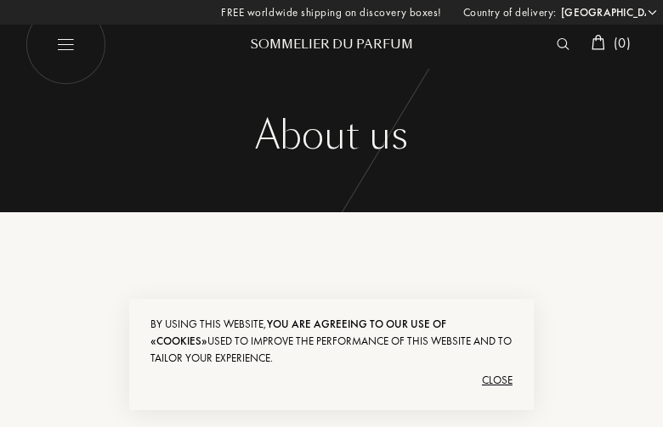 This screenshot has height=427, width=663. Describe the element at coordinates (65, 44) in the screenshot. I see `img: burger_white.png` at that location.